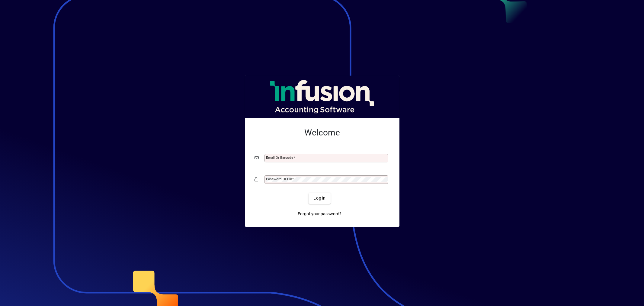 This screenshot has width=644, height=306. What do you see at coordinates (319, 198) in the screenshot?
I see `button: Login` at bounding box center [319, 198].